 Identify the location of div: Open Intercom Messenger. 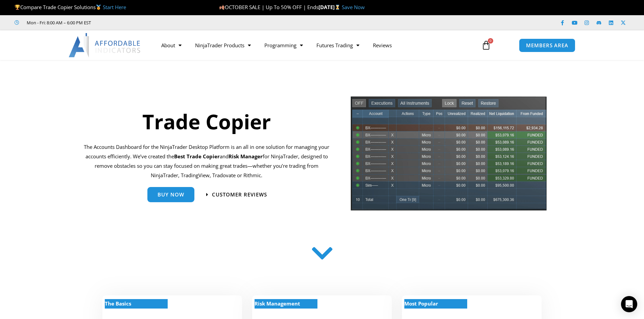
(629, 305).